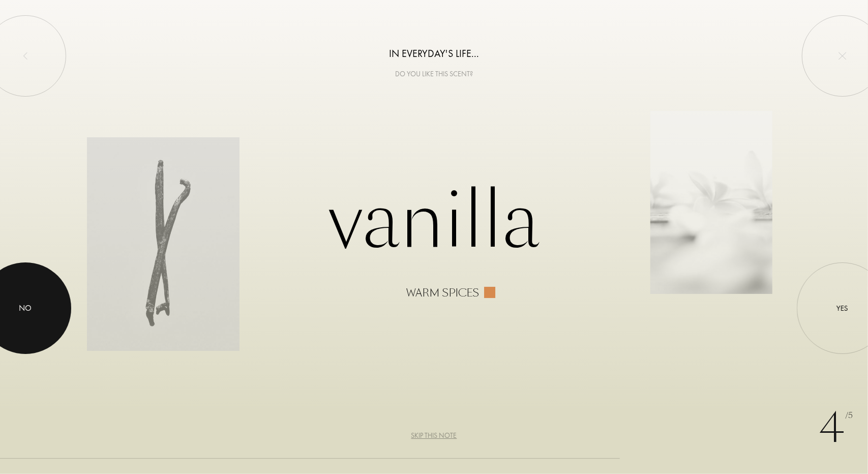 This screenshot has height=474, width=868. Describe the element at coordinates (836, 428) in the screenshot. I see `div: 4` at that location.